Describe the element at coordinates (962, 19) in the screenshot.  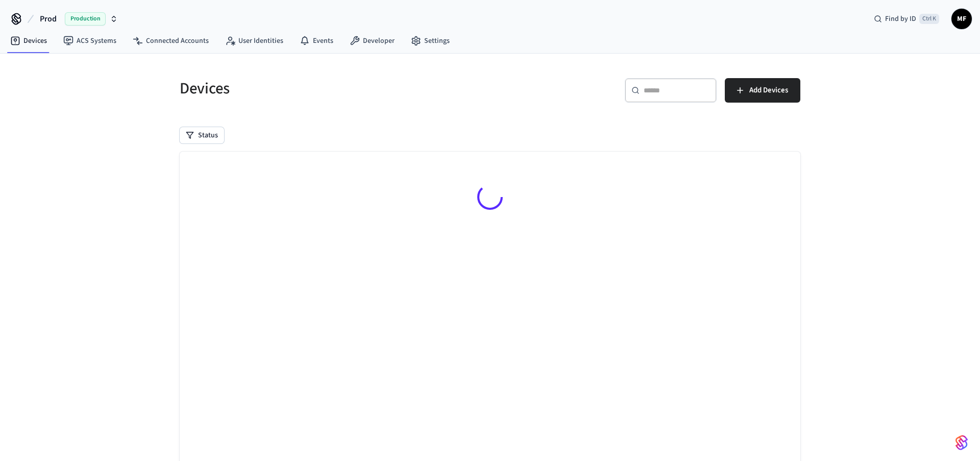
I see `button: MF` at that location.